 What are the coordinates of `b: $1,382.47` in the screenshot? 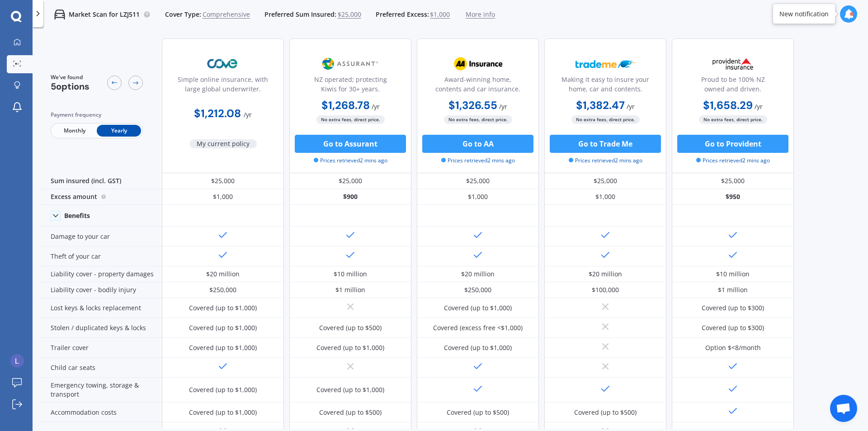 It's located at (601, 105).